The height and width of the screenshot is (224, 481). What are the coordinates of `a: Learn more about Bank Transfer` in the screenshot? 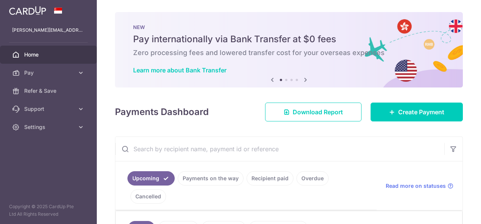 It's located at (179, 70).